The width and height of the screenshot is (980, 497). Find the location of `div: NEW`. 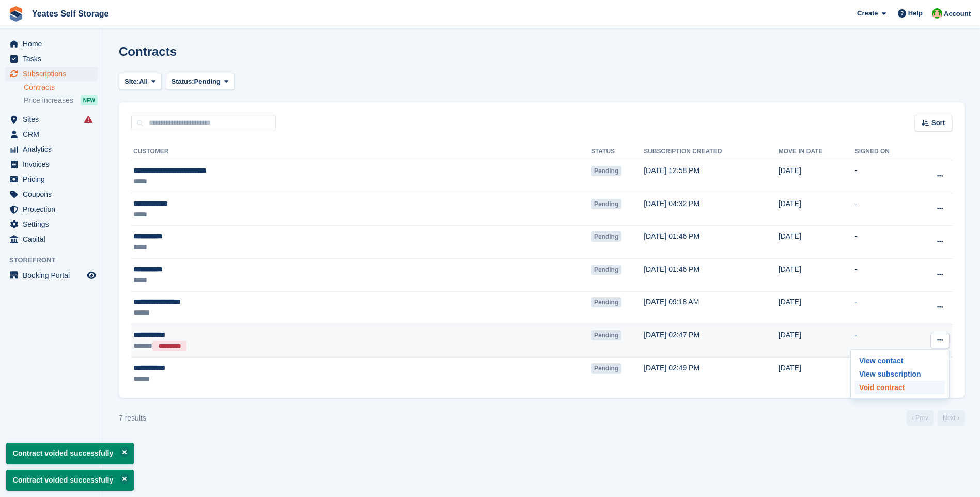

div: NEW is located at coordinates (89, 100).